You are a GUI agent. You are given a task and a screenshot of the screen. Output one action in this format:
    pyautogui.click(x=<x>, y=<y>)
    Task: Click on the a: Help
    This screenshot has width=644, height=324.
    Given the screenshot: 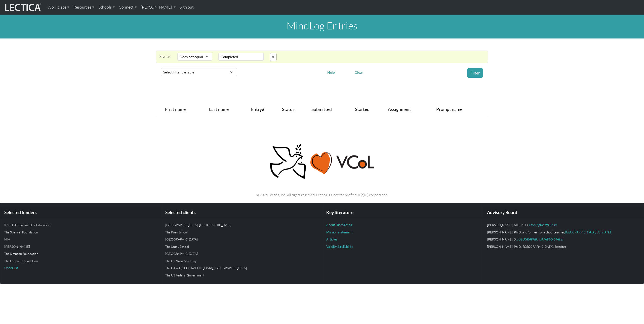 What is the action you would take?
    pyautogui.click(x=331, y=72)
    